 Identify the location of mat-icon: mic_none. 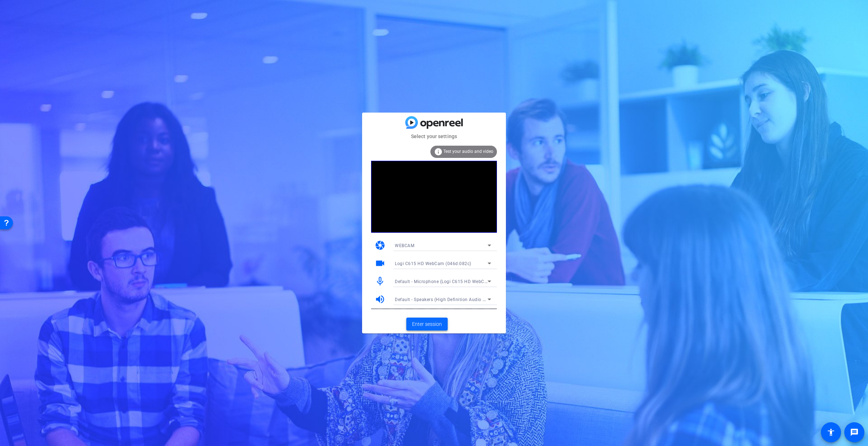
(380, 281).